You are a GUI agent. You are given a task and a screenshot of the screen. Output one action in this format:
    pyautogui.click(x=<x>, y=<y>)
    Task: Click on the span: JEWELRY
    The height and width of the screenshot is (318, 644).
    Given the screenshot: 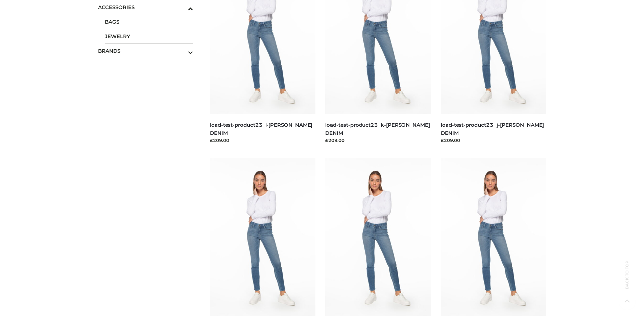 What is the action you would take?
    pyautogui.click(x=149, y=36)
    